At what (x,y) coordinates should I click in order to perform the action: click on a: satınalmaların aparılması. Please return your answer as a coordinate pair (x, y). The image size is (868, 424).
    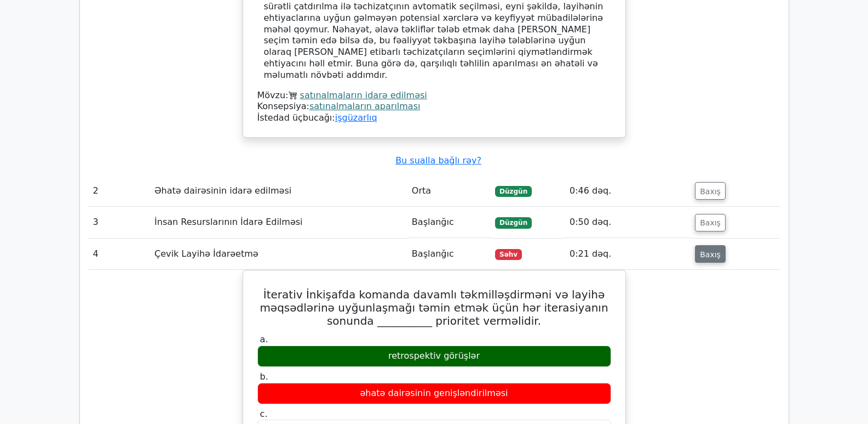
    Looking at the image, I should click on (365, 106).